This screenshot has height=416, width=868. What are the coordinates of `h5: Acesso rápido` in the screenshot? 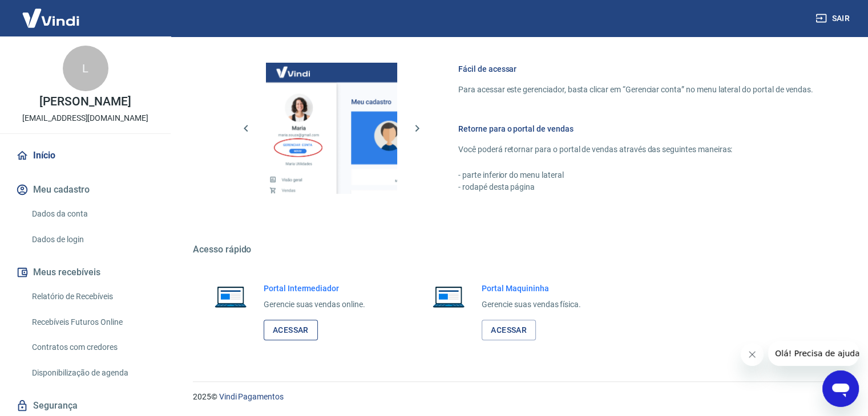 It's located at (516, 250).